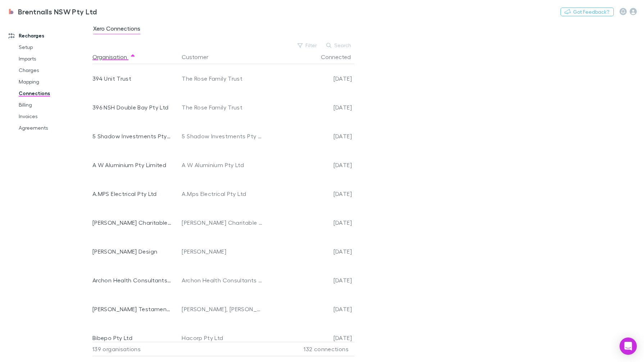 The height and width of the screenshot is (362, 644). Describe the element at coordinates (340, 57) in the screenshot. I see `button: Connected` at that location.